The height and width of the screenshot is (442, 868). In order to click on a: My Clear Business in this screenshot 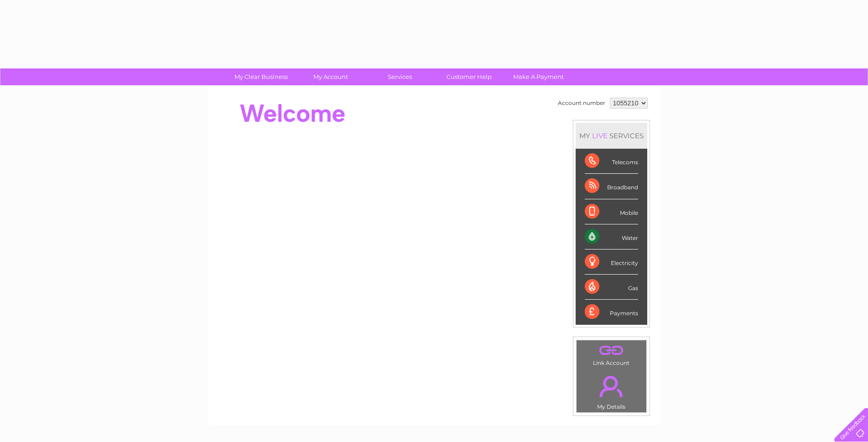, I will do `click(261, 77)`.